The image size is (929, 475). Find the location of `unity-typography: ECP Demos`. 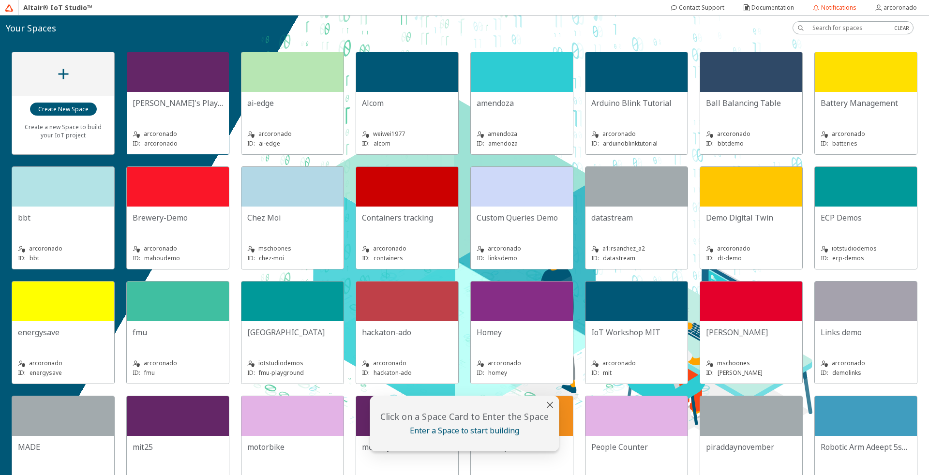

unity-typography: ECP Demos is located at coordinates (865, 218).